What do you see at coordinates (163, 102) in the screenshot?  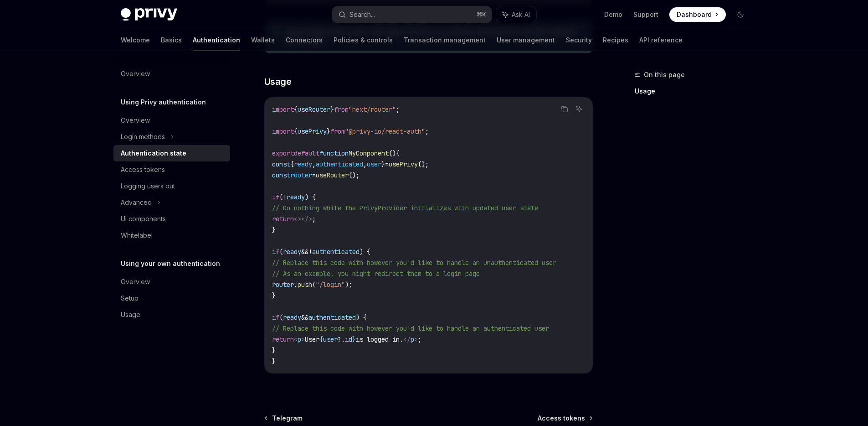 I see `h5: Using Privy authentication` at bounding box center [163, 102].